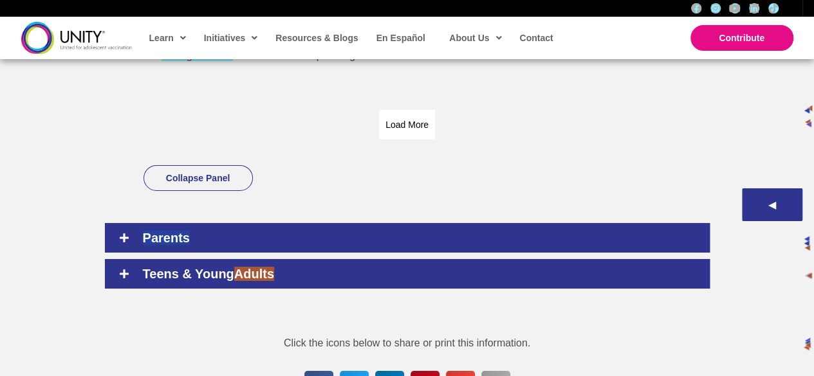 This screenshot has height=376, width=814. Describe the element at coordinates (231, 38) in the screenshot. I see `span: Initiatives` at that location.